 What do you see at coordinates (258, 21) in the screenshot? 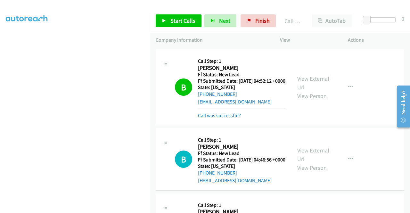
I see `a: Finish` at bounding box center [258, 21].